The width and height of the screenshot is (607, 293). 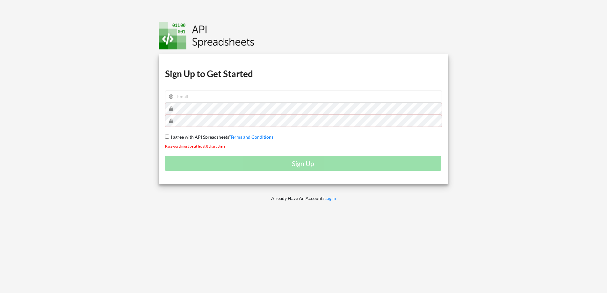 What do you see at coordinates (195, 146) in the screenshot?
I see `small: Password must be at least 8 characters` at bounding box center [195, 146].